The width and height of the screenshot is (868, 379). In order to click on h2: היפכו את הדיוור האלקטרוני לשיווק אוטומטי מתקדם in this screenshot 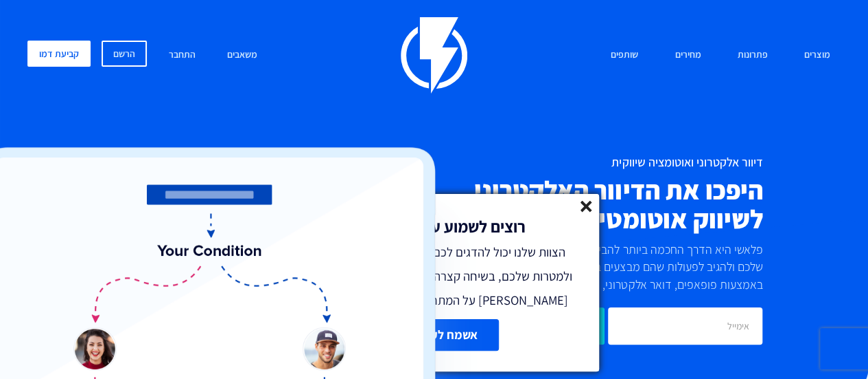, I will do `click(569, 204)`.